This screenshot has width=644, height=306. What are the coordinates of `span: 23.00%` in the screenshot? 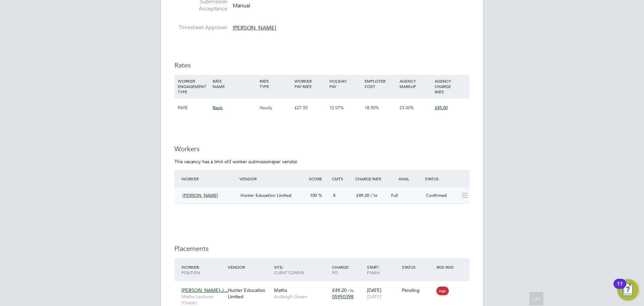 It's located at (407, 107).